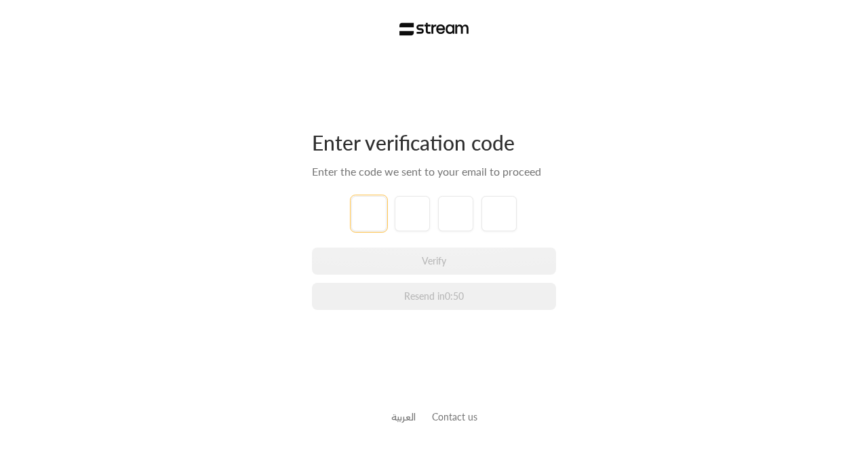  Describe the element at coordinates (434, 143) in the screenshot. I see `div: Enter verification code` at that location.